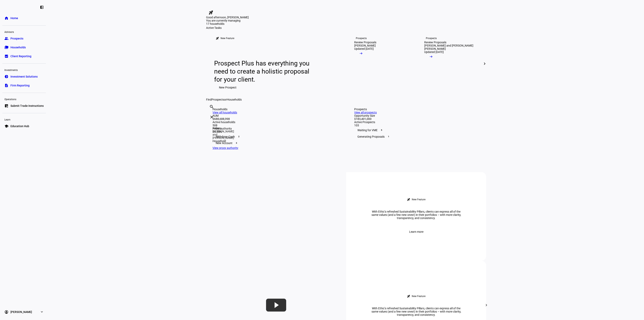 This screenshot has width=644, height=320. What do you see at coordinates (417, 116) in the screenshot?
I see `div: Opportunity Size` at bounding box center [417, 116].